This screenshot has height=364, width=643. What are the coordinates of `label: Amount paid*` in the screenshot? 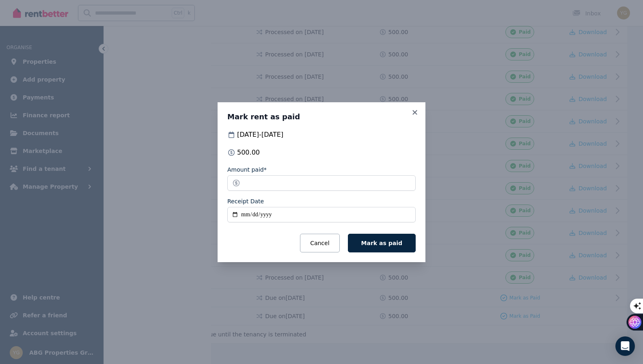 It's located at (247, 170).